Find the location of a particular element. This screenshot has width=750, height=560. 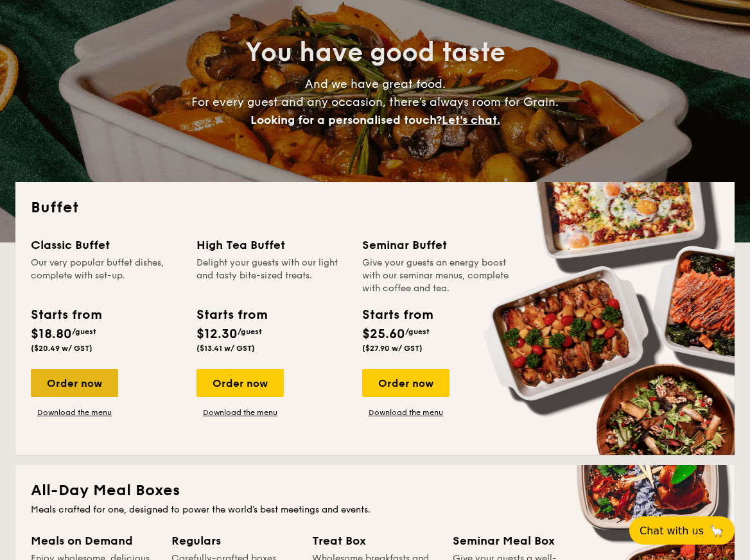

span: Let's chat. is located at coordinates (471, 120).